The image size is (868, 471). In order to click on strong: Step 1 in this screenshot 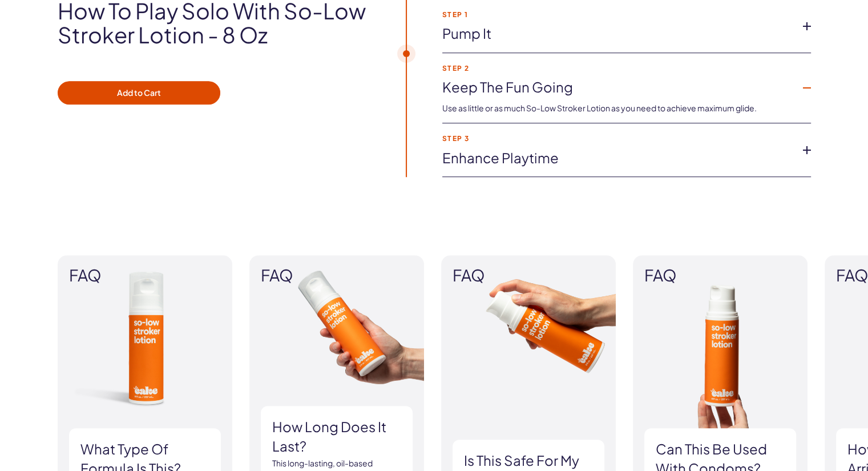, I will do `click(617, 14)`.